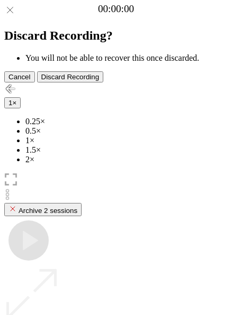 The height and width of the screenshot is (315, 232). Describe the element at coordinates (126, 150) in the screenshot. I see `li: 1.5×` at that location.